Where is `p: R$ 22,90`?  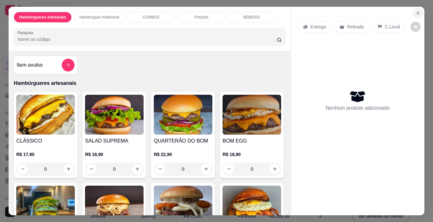 p: R$ 22,90 is located at coordinates (183, 154).